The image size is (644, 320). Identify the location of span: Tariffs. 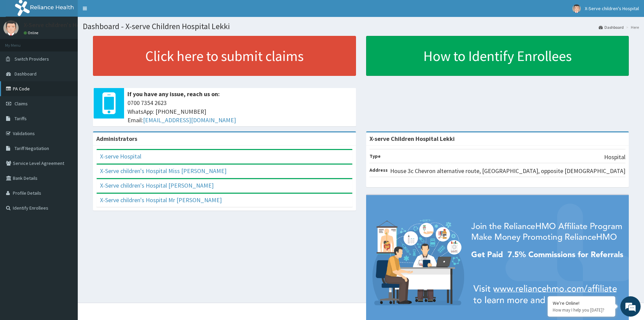
(21, 119).